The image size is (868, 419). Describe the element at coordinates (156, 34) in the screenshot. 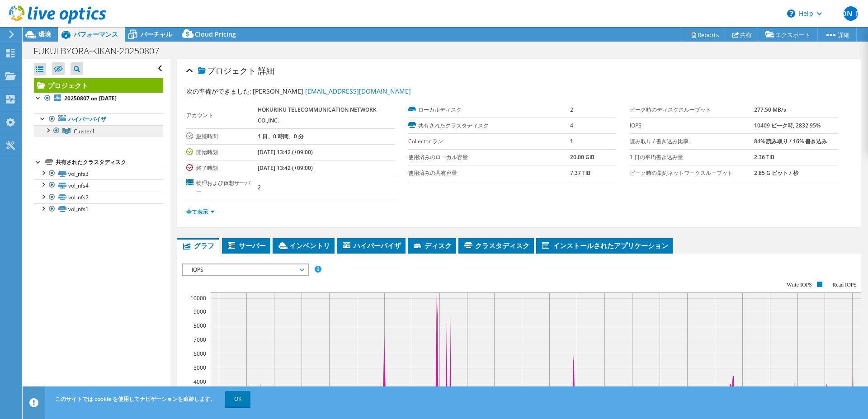

I see `span: バーチャル` at that location.